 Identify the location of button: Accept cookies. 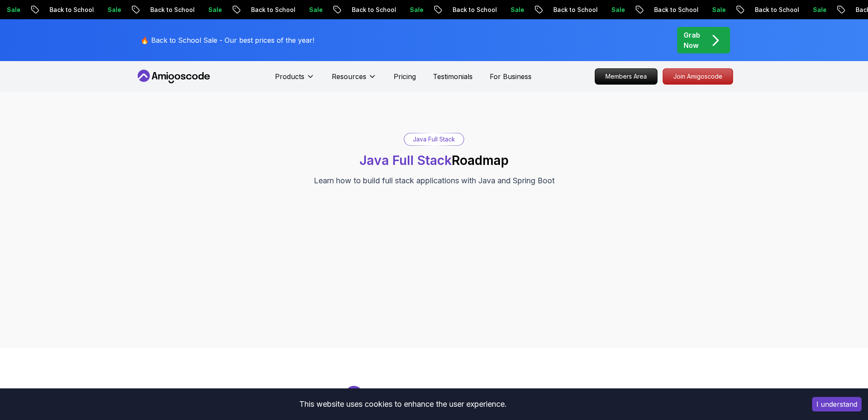
(837, 404).